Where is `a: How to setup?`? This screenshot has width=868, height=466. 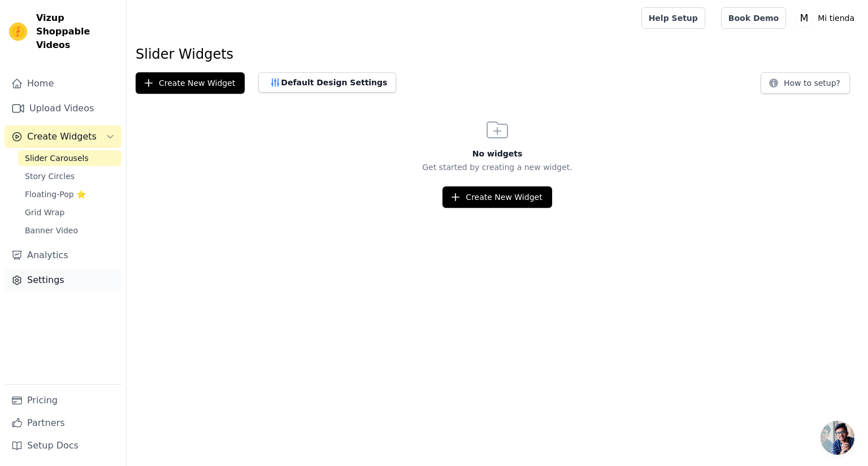
a: How to setup? is located at coordinates (805, 85).